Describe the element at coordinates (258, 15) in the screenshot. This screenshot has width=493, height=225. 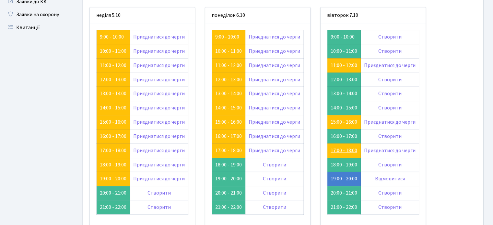
I see `div: понеділок 6.10` at that location.